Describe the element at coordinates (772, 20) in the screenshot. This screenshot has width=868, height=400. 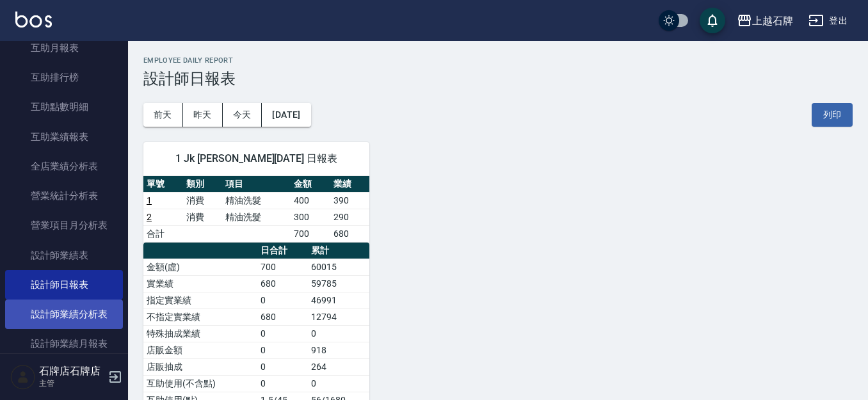
I see `div: 上越石牌` at that location.